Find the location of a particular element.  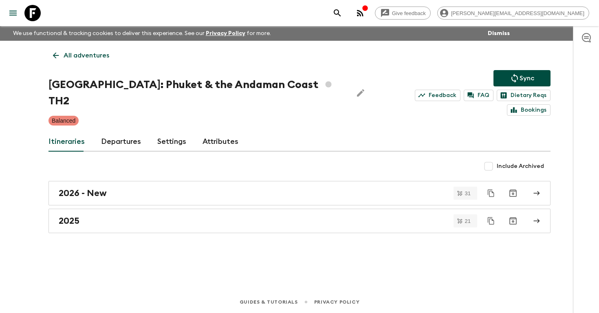

span: 21 is located at coordinates (468, 221).